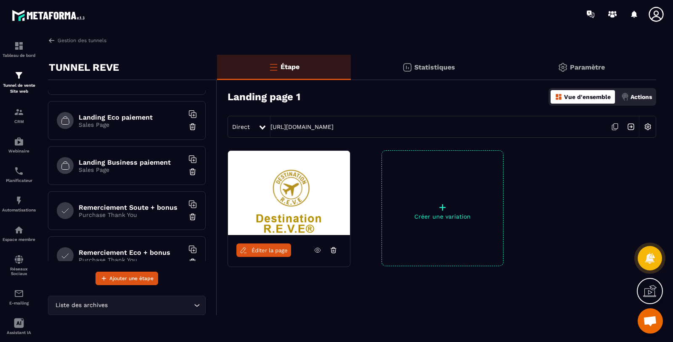  I want to click on p: Automatisations, so click(19, 210).